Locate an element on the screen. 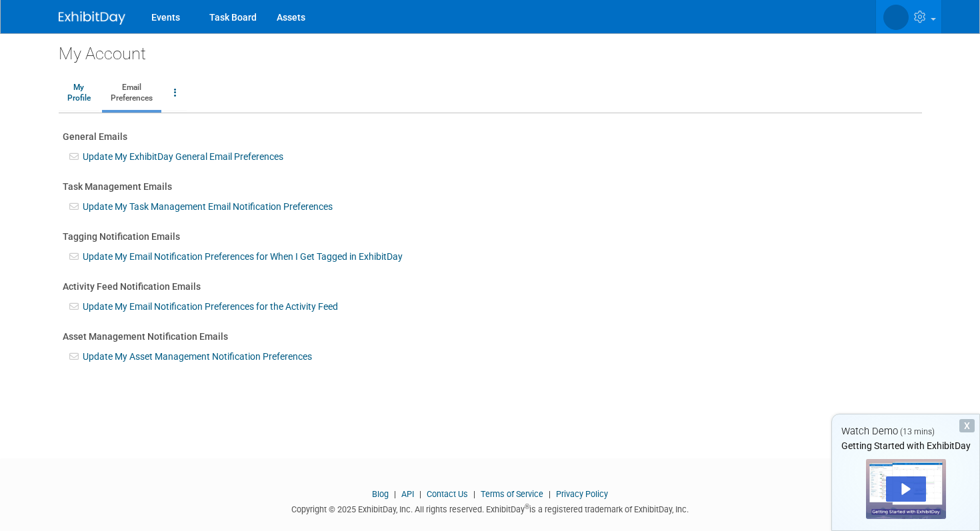  a: Terms of Service is located at coordinates (512, 494).